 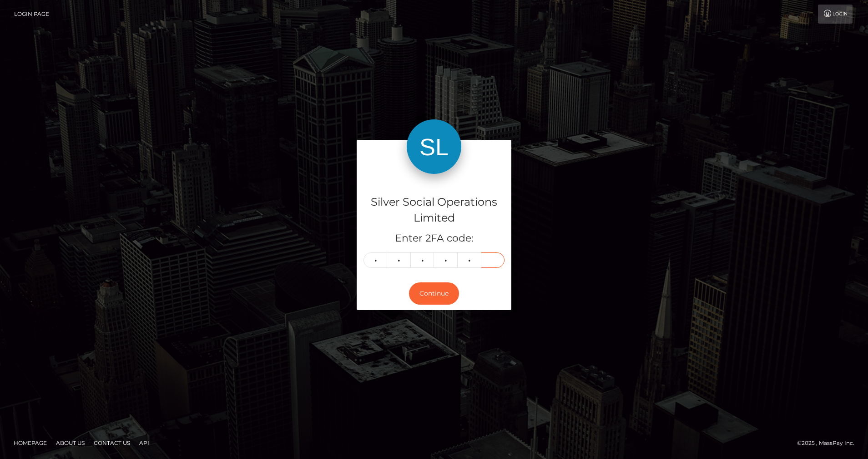 What do you see at coordinates (434, 147) in the screenshot?
I see `img: Silver Social Operations Limited` at bounding box center [434, 147].